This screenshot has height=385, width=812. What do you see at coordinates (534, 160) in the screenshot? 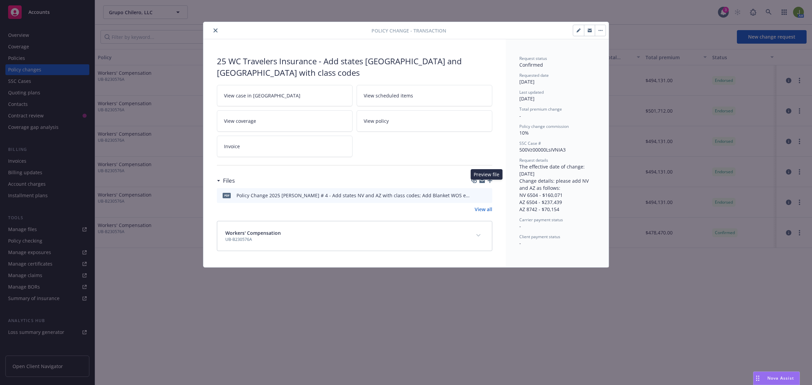
I see `span: Request details` at bounding box center [534, 160].